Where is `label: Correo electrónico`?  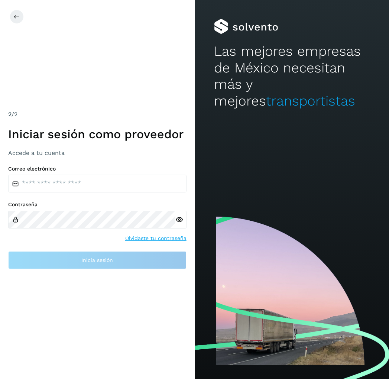 label: Correo electrónico is located at coordinates (97, 169).